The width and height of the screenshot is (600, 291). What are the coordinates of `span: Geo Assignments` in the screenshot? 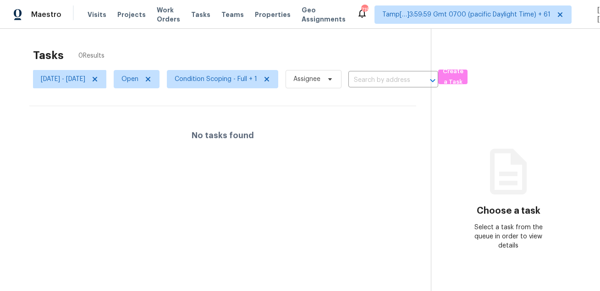 It's located at (323, 15).